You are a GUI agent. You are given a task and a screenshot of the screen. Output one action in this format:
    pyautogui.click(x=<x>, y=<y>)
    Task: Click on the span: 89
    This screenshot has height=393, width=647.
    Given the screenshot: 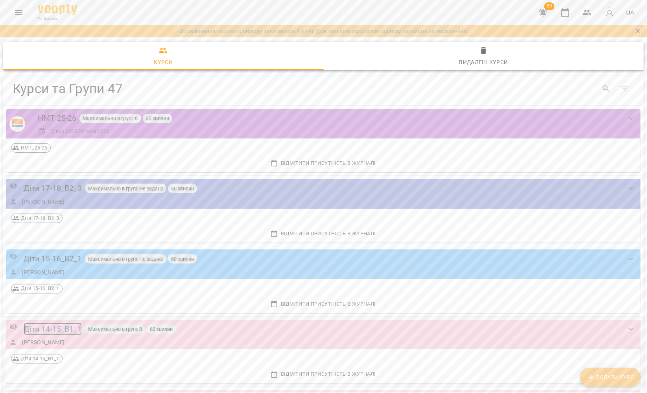 What is the action you would take?
    pyautogui.click(x=549, y=6)
    